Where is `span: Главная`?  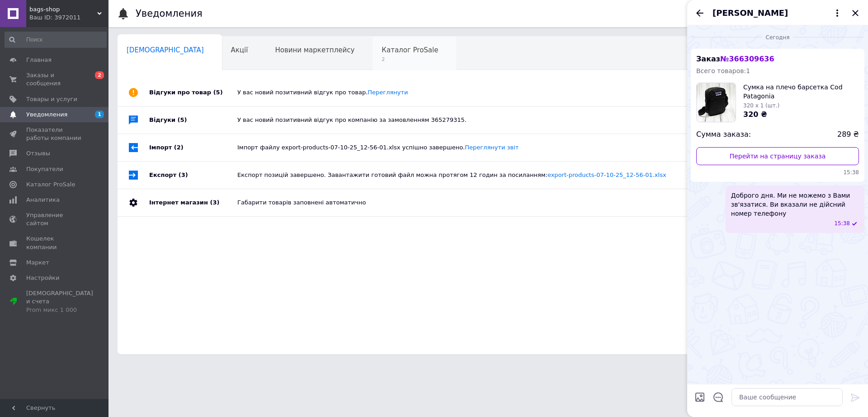
span: Главная is located at coordinates (39, 60).